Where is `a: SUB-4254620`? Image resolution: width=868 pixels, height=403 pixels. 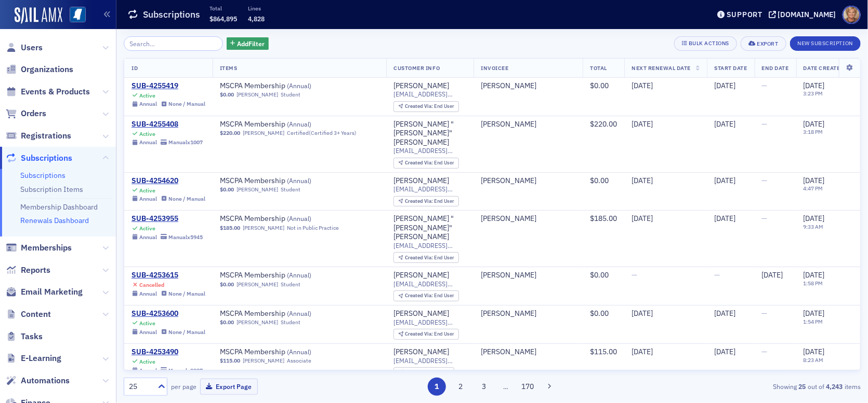
a: SUB-4254620 is located at coordinates (168, 181).